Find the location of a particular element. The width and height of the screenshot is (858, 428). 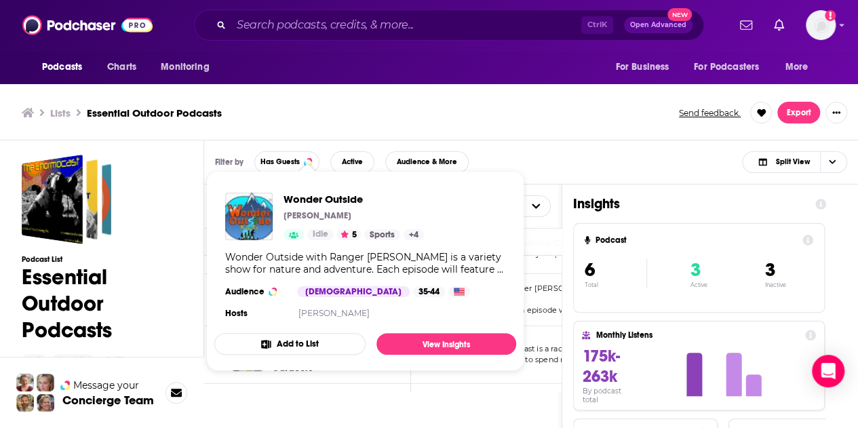

span: G.O. Get Outside: The Podcast is a radio-style interview is located at coordinates (525, 349).